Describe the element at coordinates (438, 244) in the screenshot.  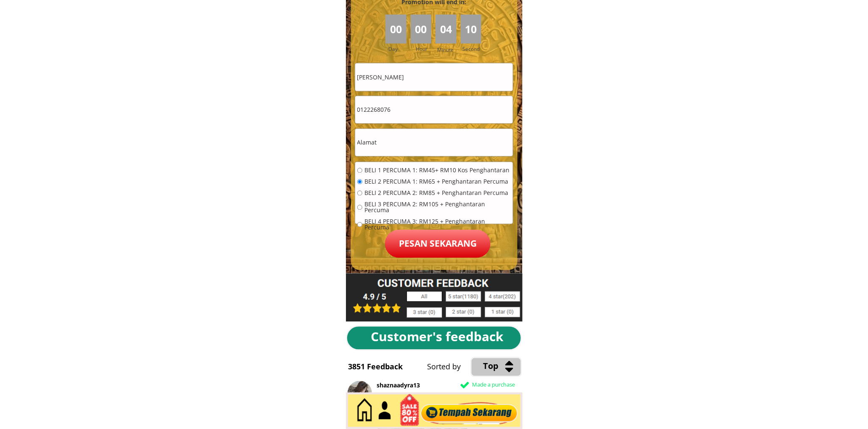
I see `p: Pesan sekarang` at that location.